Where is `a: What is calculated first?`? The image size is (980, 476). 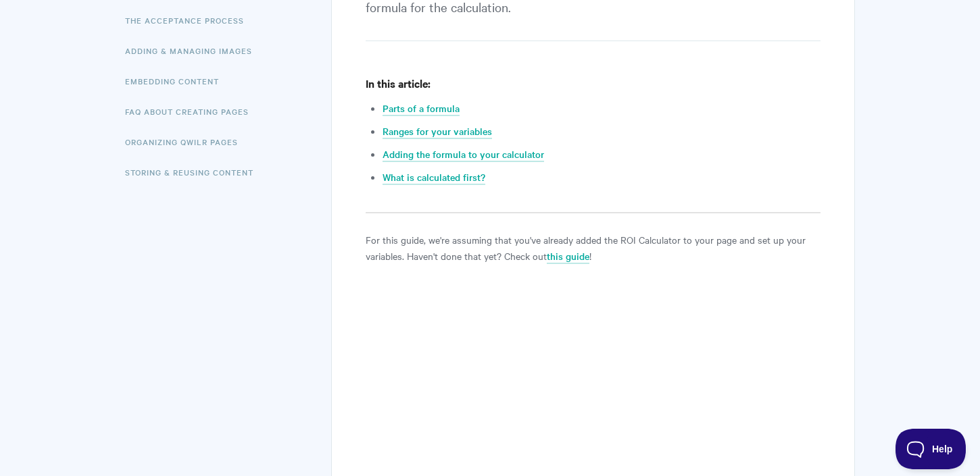 a: What is calculated first? is located at coordinates (433, 178).